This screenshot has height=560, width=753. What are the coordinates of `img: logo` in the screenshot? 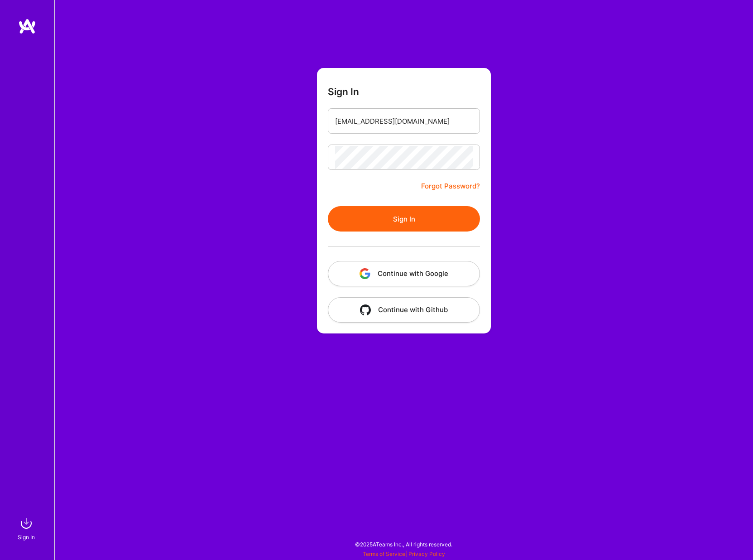 It's located at (27, 26).